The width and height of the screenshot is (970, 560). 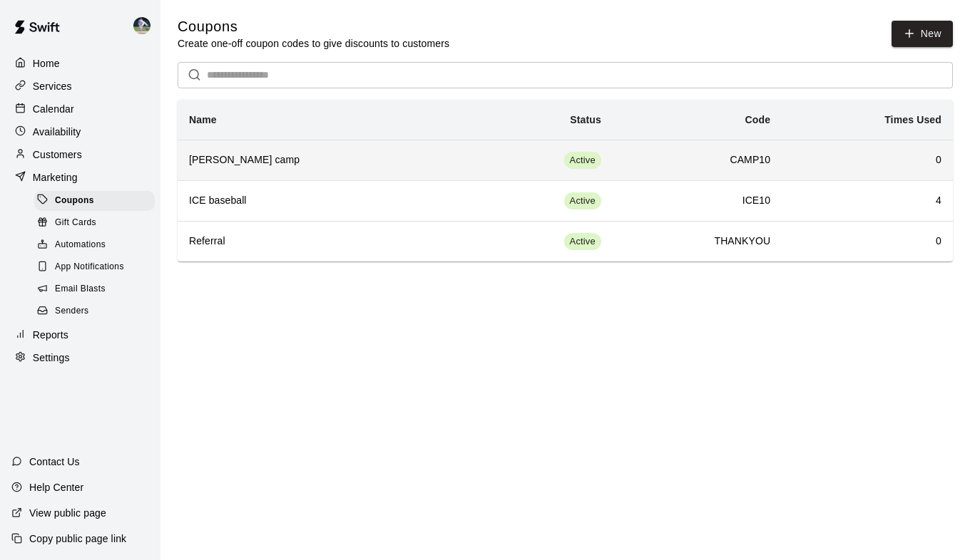 I want to click on p: Calendar, so click(x=53, y=109).